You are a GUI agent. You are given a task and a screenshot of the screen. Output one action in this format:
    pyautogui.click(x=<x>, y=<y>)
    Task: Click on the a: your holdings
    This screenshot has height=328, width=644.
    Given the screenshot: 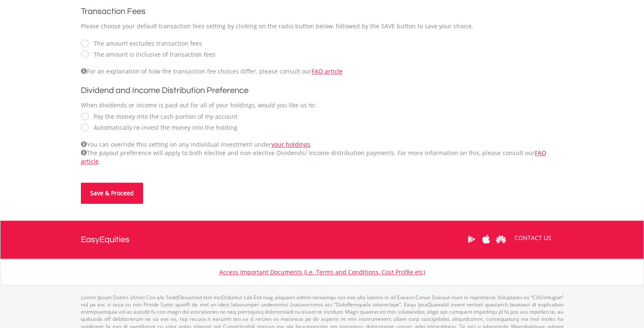 What is the action you would take?
    pyautogui.click(x=291, y=144)
    